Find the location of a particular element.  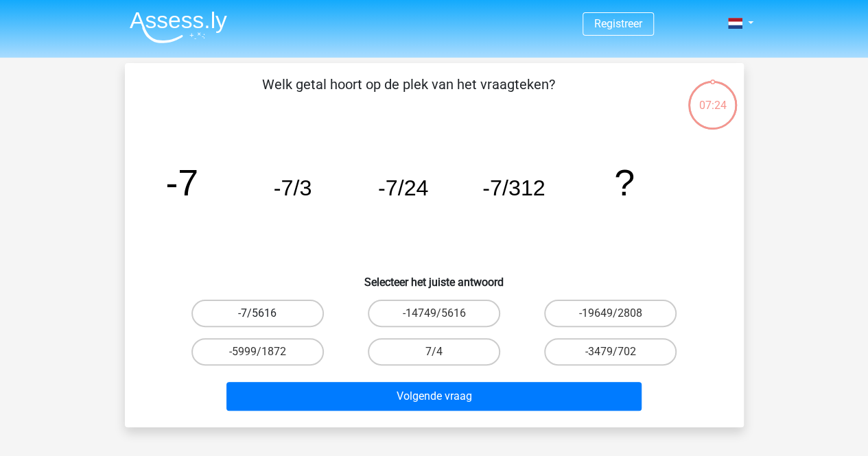

label: -19649/2808 is located at coordinates (610, 313).